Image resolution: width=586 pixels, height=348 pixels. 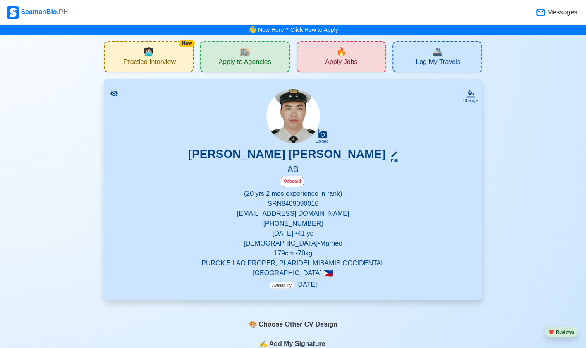 What do you see at coordinates (244, 52) in the screenshot?
I see `span: agencies` at bounding box center [244, 52].